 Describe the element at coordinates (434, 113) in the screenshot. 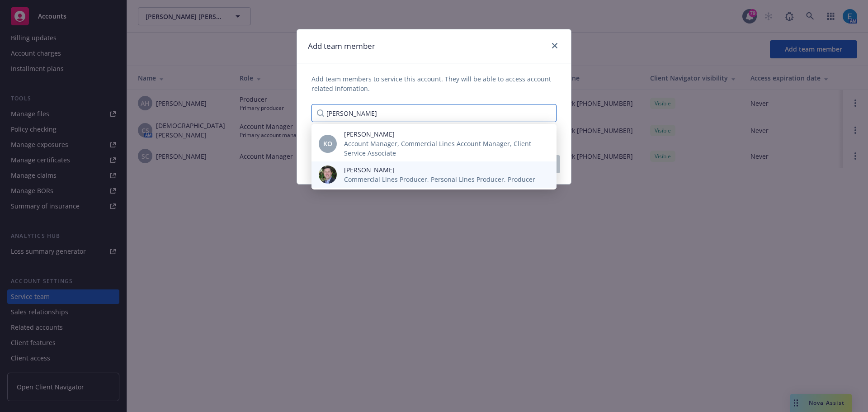

I see `input: Type a name` at that location.